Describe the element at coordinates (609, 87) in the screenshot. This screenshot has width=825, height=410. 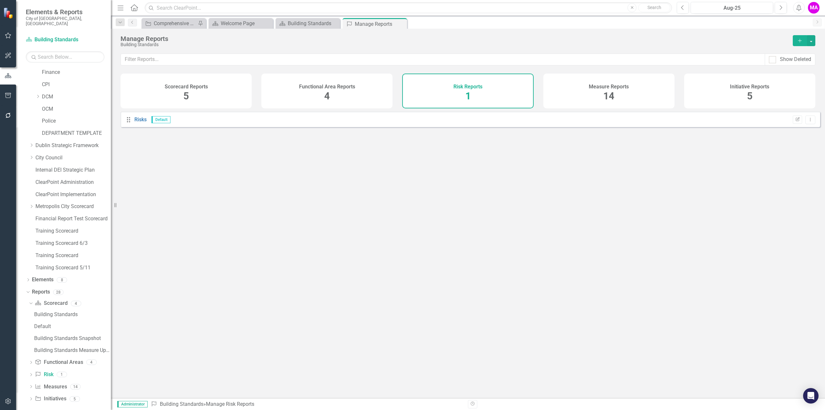
I see `h4: Measure Reports` at that location.